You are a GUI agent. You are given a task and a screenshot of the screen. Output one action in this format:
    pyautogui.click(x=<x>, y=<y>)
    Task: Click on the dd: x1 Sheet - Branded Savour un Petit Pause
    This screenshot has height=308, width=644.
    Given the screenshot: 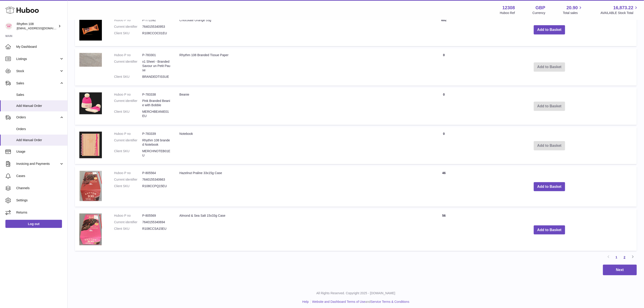 What is the action you would take?
    pyautogui.click(x=156, y=66)
    